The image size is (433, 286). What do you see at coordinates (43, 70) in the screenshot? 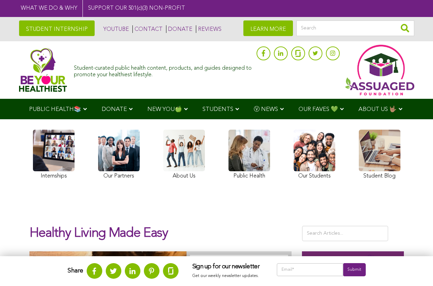
I see `img: Assuaged` at bounding box center [43, 70].